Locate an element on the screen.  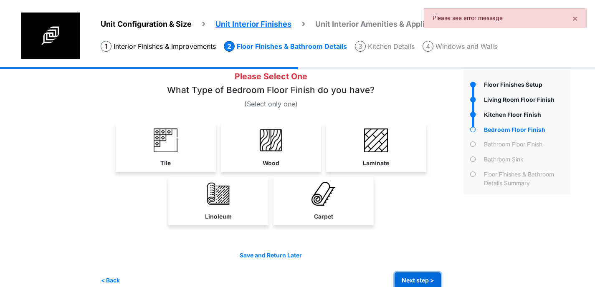
li: Kitchen Details is located at coordinates (385, 46).